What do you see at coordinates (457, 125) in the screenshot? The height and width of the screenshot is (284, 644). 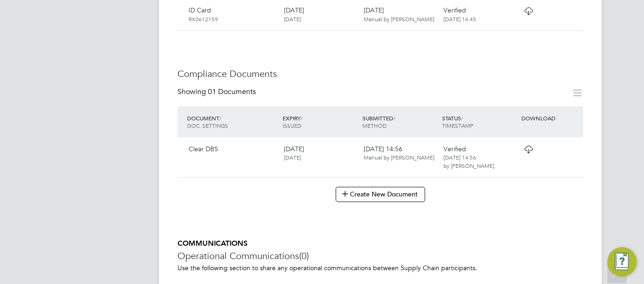 I see `span: TIMESTAMP` at bounding box center [457, 125].